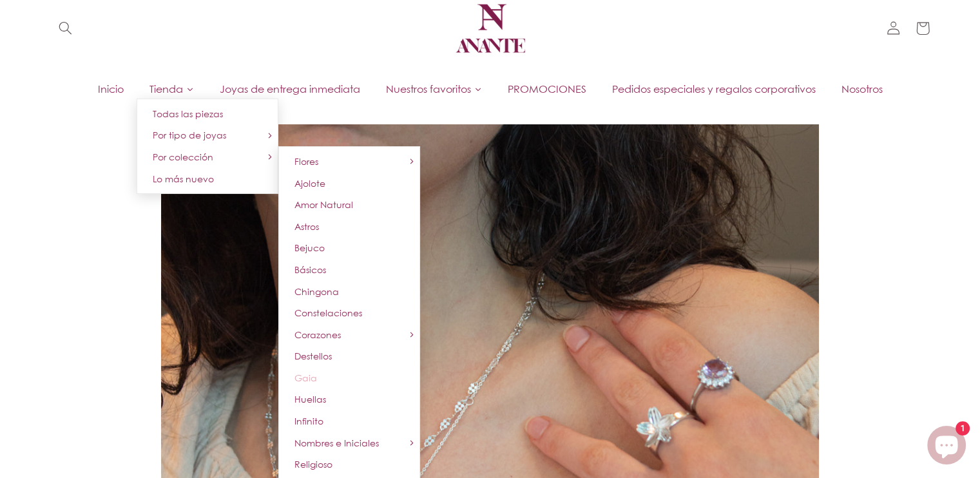 The width and height of the screenshot is (980, 478). I want to click on a: Joyas de entrega inmediata, so click(290, 89).